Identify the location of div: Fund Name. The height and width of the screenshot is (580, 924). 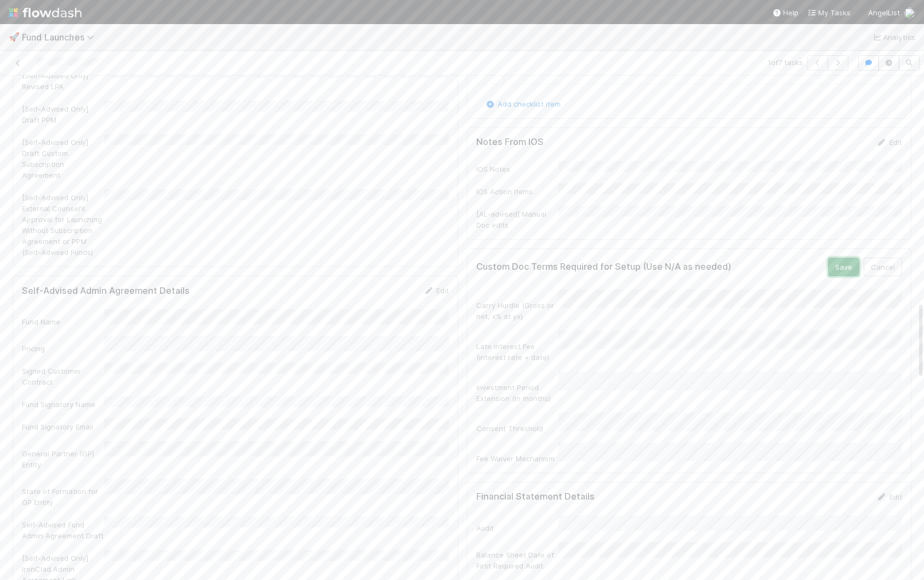
(63, 321).